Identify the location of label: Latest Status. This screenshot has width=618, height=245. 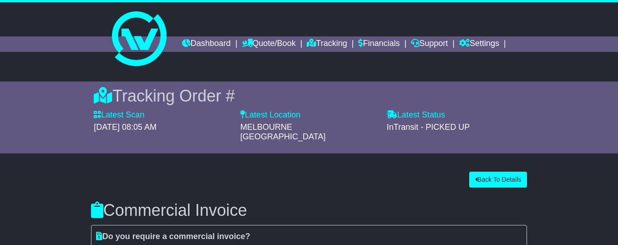
(416, 115).